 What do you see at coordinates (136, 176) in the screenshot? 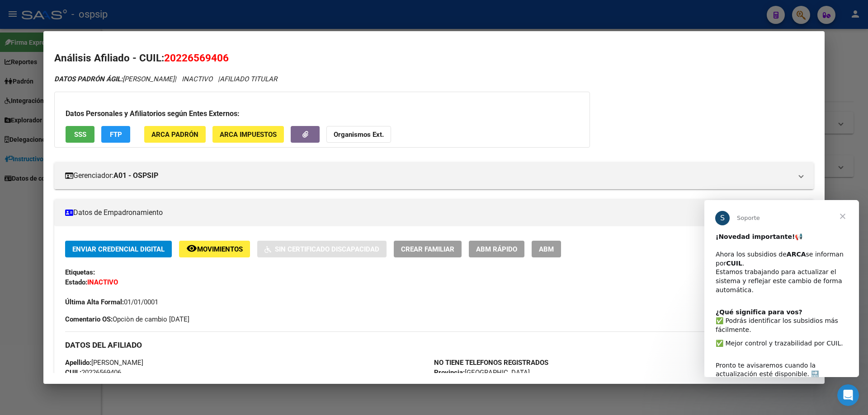
I see `strong: A01 - OSPSIP` at bounding box center [136, 176].